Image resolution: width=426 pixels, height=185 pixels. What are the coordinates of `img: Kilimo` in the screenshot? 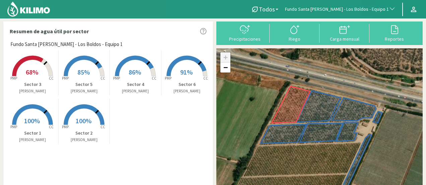 It's located at (28, 9).